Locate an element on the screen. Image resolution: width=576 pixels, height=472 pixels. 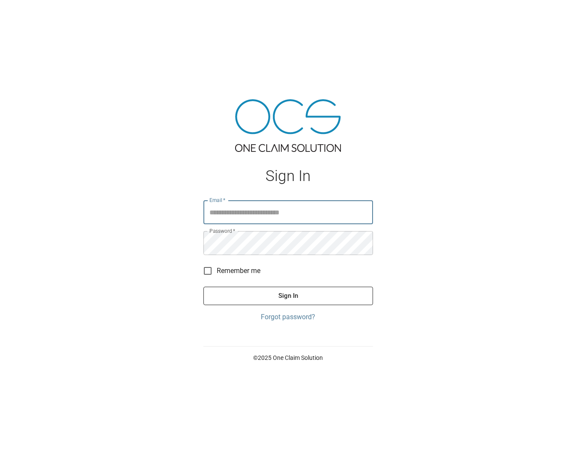
img: ocs-logo-tra.png is located at coordinates (288, 125).